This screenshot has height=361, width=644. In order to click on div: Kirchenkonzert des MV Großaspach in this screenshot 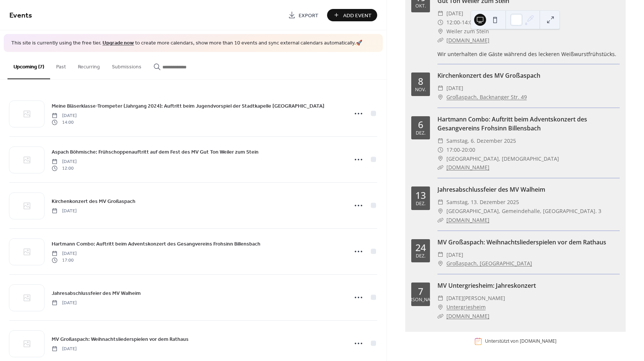, I will do `click(528, 75)`.